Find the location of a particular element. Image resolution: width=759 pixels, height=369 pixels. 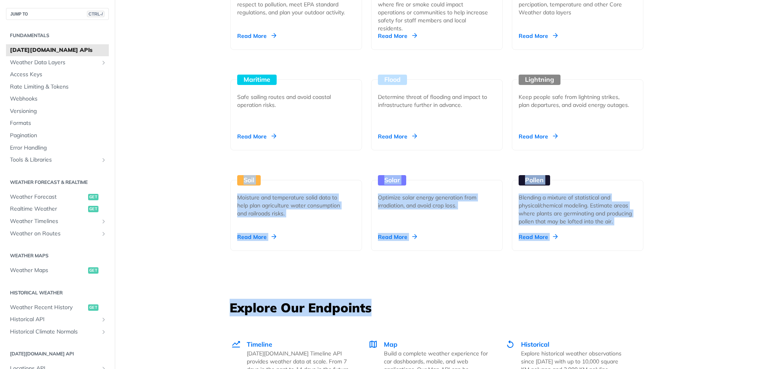

a: Tools & LibrariesShow subpages for Tools & Libraries is located at coordinates (57, 160).